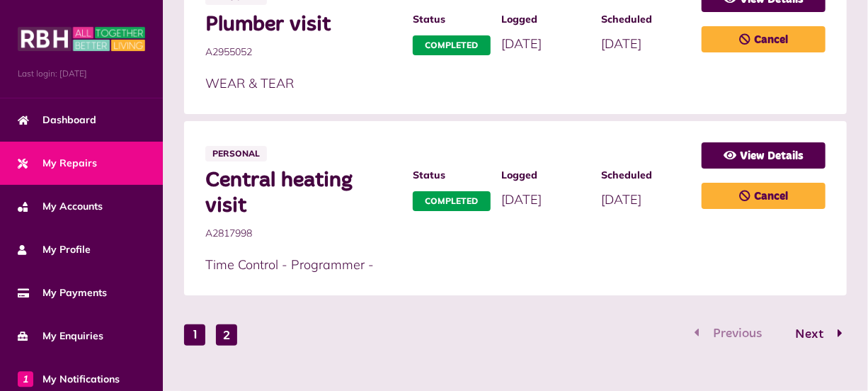 This screenshot has width=868, height=391. What do you see at coordinates (26, 379) in the screenshot?
I see `span: 1` at bounding box center [26, 379].